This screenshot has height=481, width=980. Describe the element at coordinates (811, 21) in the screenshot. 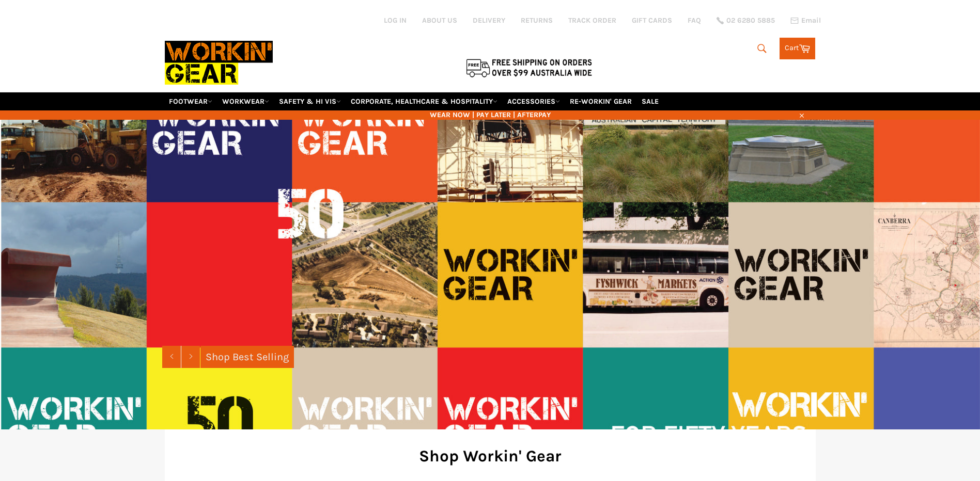

I see `span: Email` at that location.